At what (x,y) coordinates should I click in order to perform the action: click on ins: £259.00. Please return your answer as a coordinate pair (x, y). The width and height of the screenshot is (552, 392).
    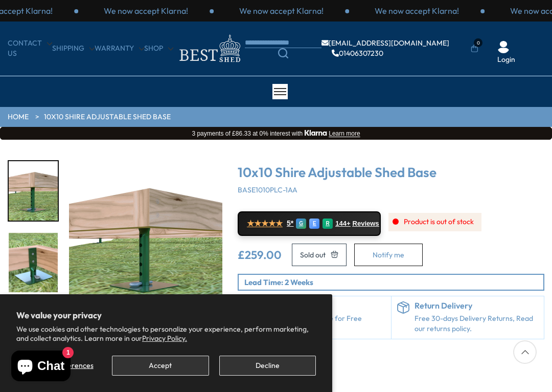
    Looking at the image, I should click on (260, 255).